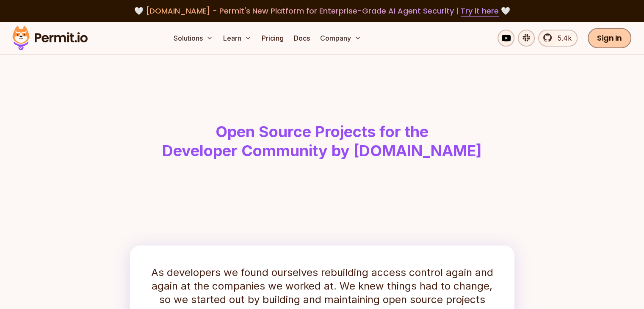 The width and height of the screenshot is (644, 309). What do you see at coordinates (341, 38) in the screenshot?
I see `button: Company` at bounding box center [341, 38].